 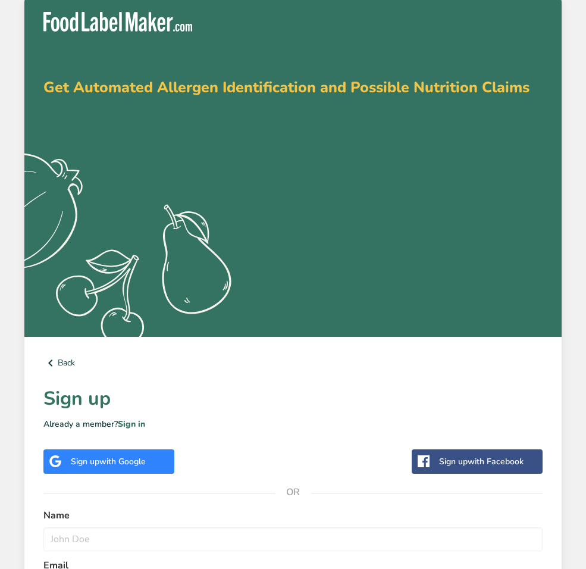 I want to click on span: OR, so click(x=293, y=492).